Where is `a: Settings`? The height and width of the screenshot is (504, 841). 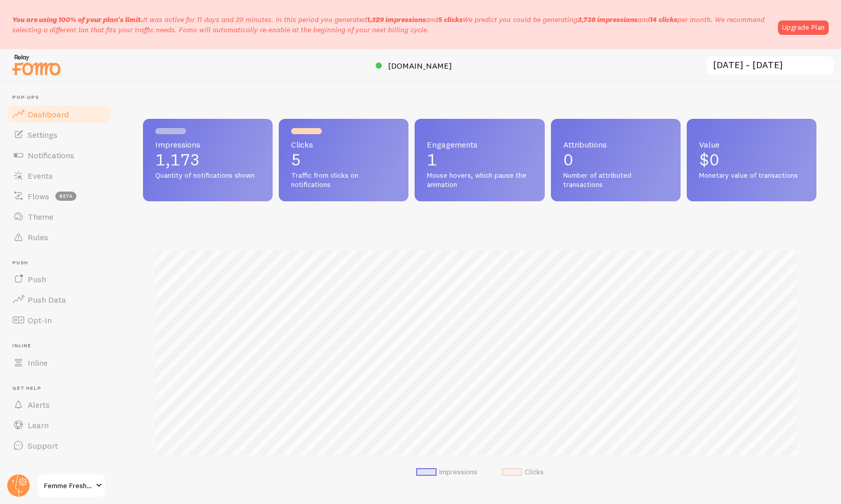 a: Settings is located at coordinates (59, 134).